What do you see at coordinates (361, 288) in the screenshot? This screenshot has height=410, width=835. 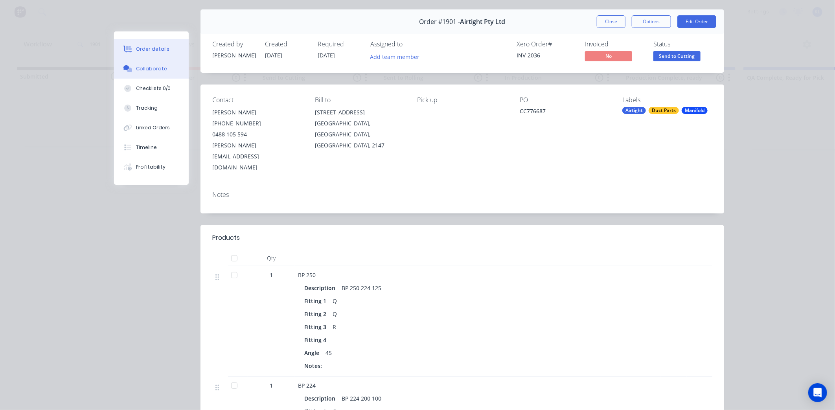 I see `div: BP 250 224 125` at bounding box center [361, 288].